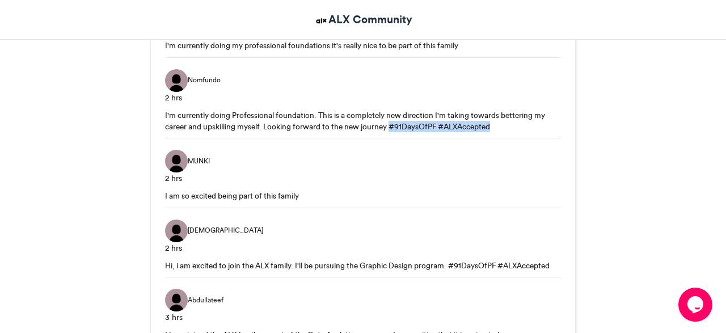  I want to click on span: Abdullateef, so click(205, 300).